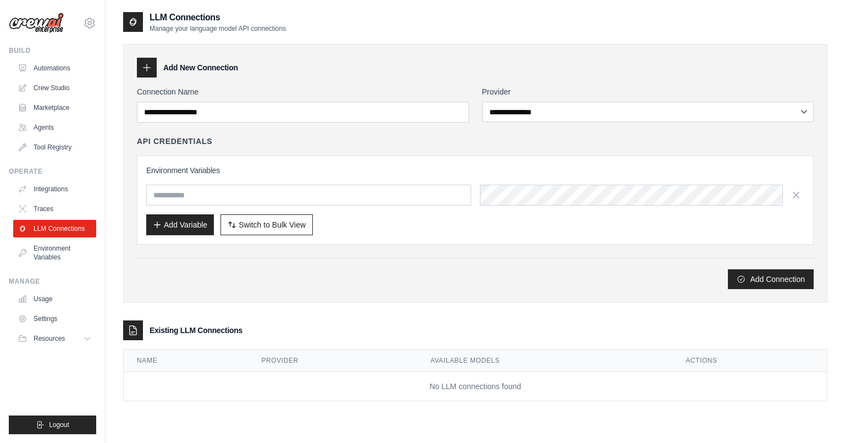 This screenshot has width=845, height=443. I want to click on th: Actions, so click(749, 360).